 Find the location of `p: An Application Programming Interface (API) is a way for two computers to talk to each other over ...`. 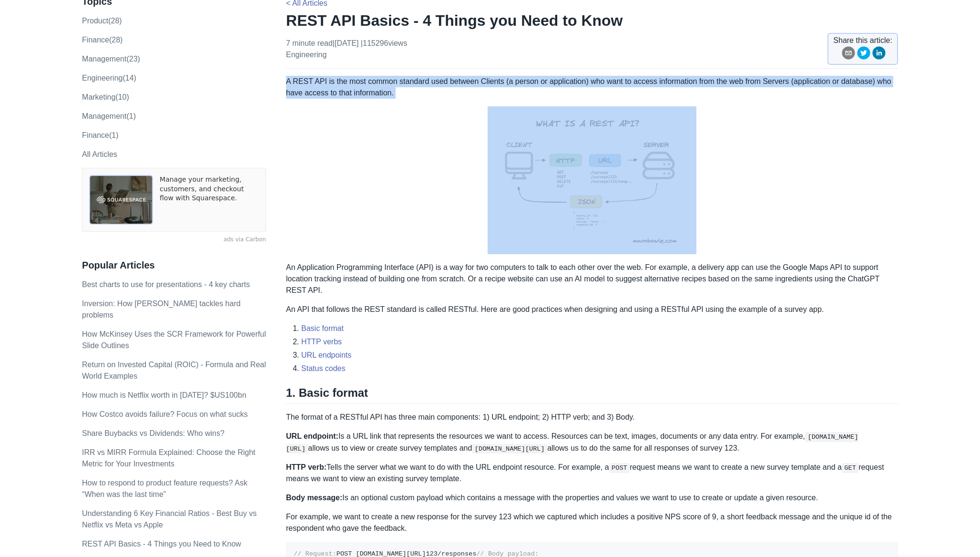

p: An Application Programming Interface (API) is a way for two computers to talk to each other over ... is located at coordinates (592, 279).